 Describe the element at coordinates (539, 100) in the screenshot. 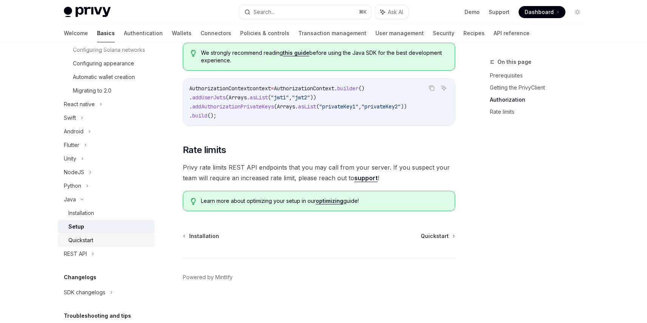

I see `a: Authorization` at that location.